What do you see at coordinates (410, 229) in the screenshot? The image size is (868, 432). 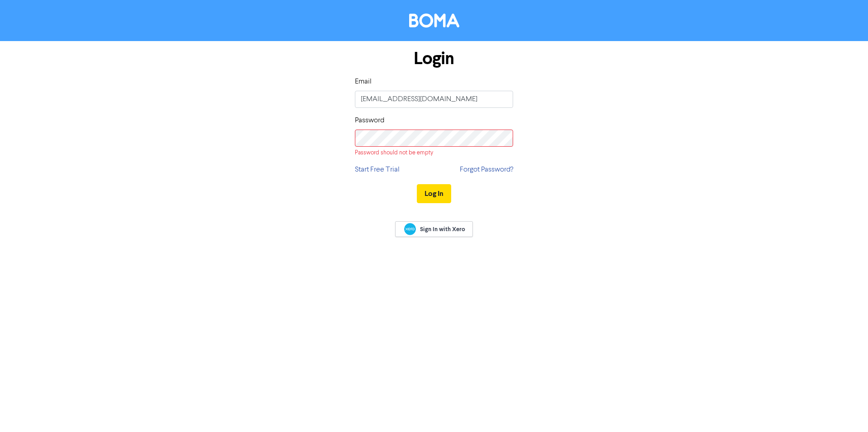 I see `img: Xero logo` at bounding box center [410, 229].